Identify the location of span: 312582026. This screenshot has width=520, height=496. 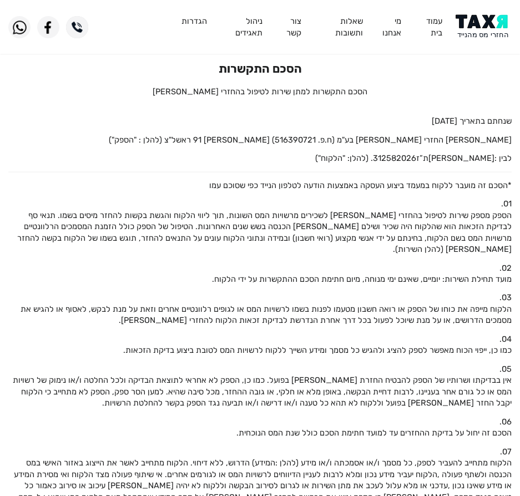
(395, 158).